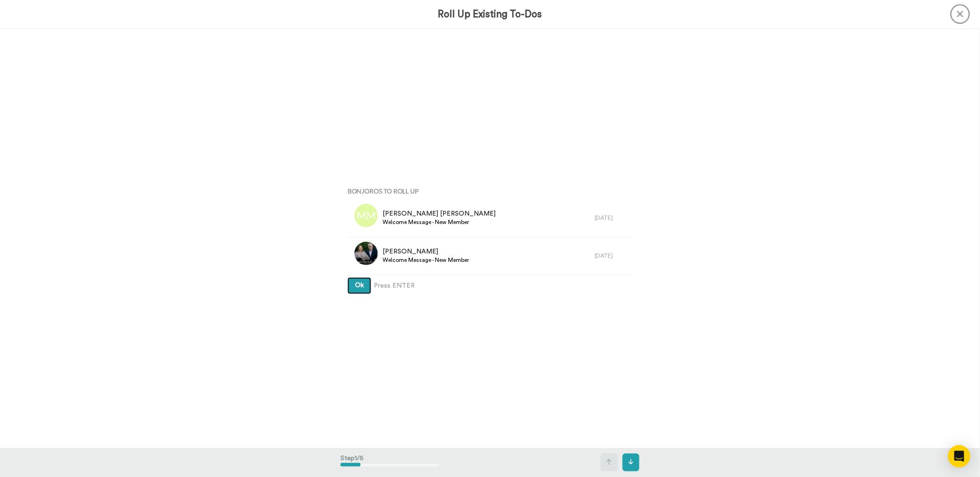 Image resolution: width=980 pixels, height=477 pixels. What do you see at coordinates (959, 456) in the screenshot?
I see `div: Open Intercom Messenger` at bounding box center [959, 456].